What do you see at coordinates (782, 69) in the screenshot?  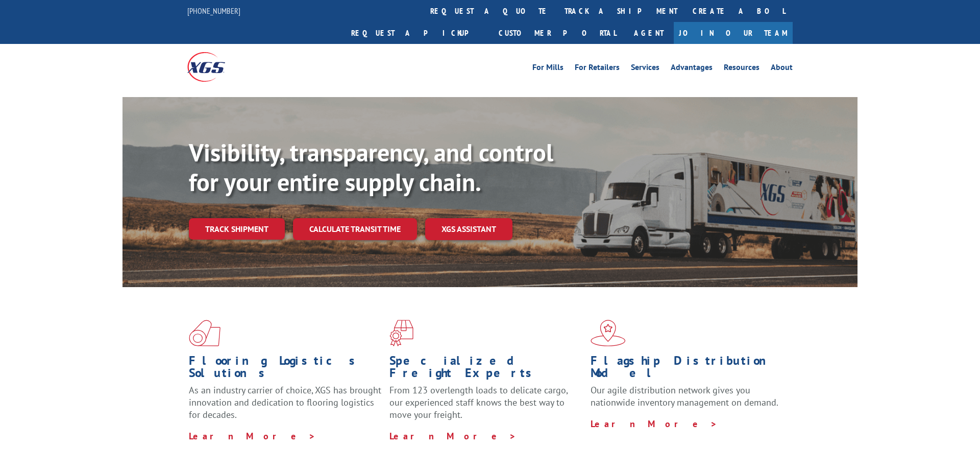 I see `a: About` at bounding box center [782, 69].